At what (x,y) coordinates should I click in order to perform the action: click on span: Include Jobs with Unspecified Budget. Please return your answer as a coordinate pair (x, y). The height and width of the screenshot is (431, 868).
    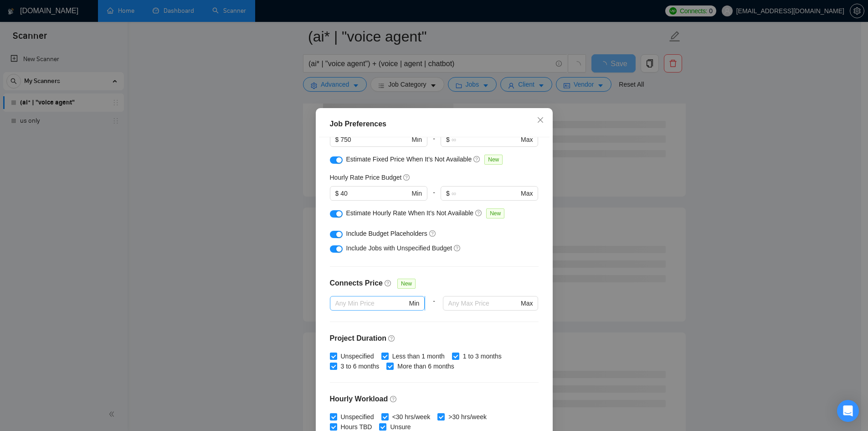
    Looking at the image, I should click on (399, 248).